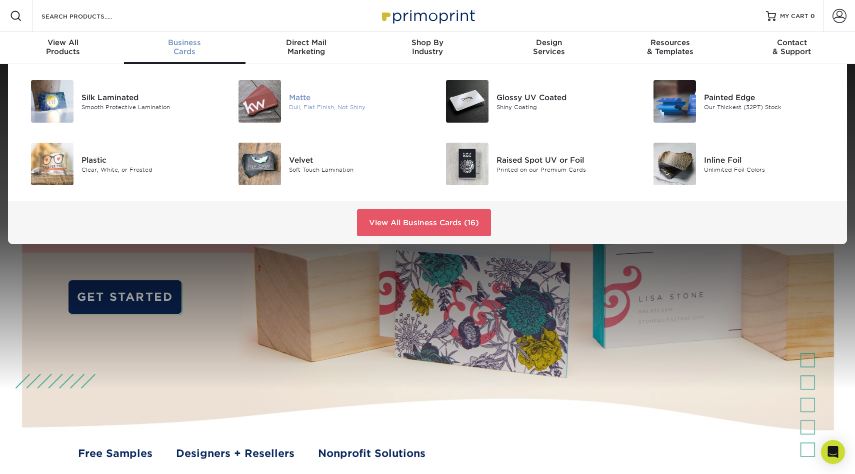  I want to click on div: & Support, so click(792, 47).